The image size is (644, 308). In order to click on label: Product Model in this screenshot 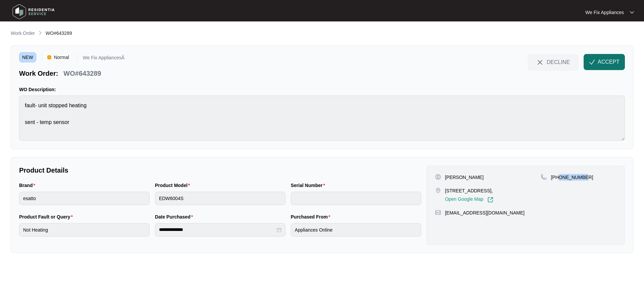, I will do `click(174, 186)`.